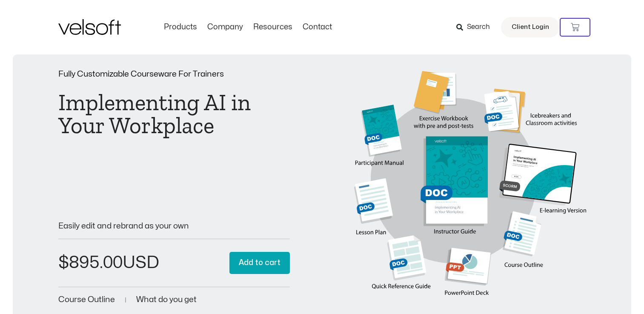  Describe the element at coordinates (476, 27) in the screenshot. I see `a: Search` at that location.